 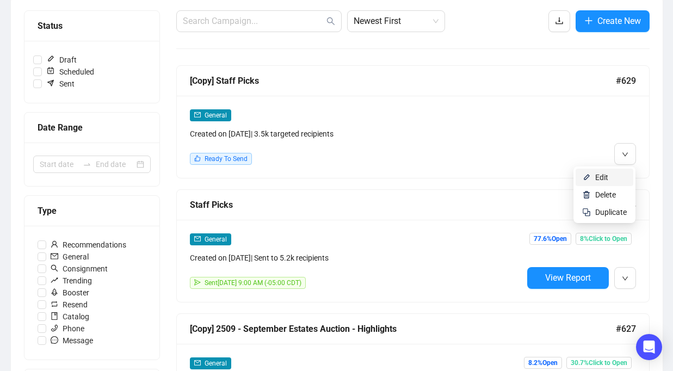 What do you see at coordinates (560, 21) in the screenshot?
I see `span: download` at bounding box center [560, 21].